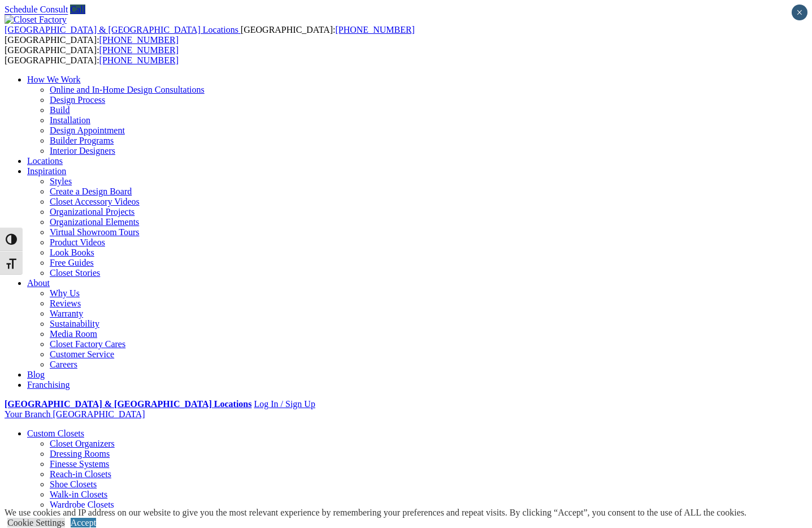 Image resolution: width=812 pixels, height=528 pixels. I want to click on a: Wardrobe Closets, so click(82, 504).